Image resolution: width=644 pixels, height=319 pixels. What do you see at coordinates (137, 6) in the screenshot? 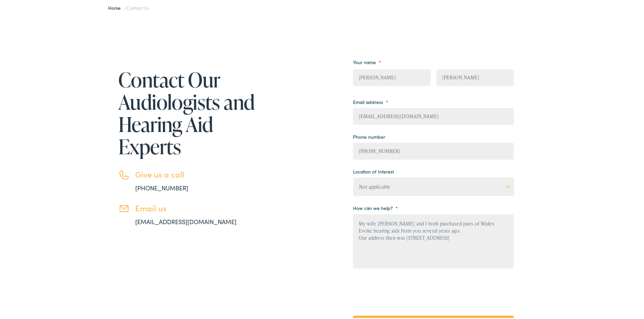
I see `span: Contact Us` at bounding box center [137, 6].